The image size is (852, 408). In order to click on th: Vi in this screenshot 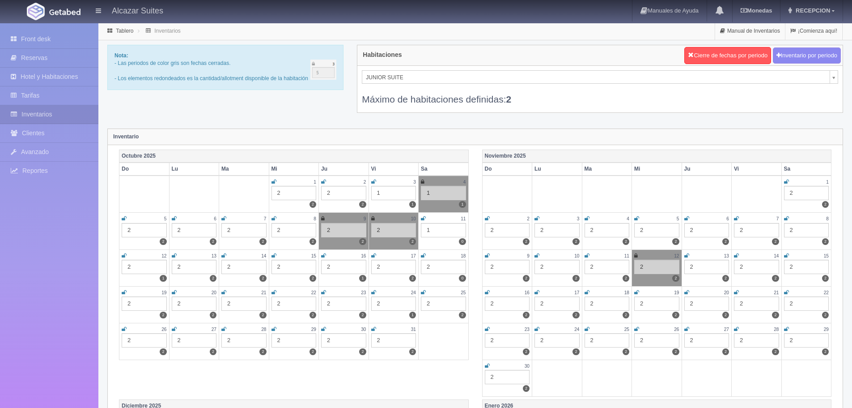, I will do `click(394, 169)`.